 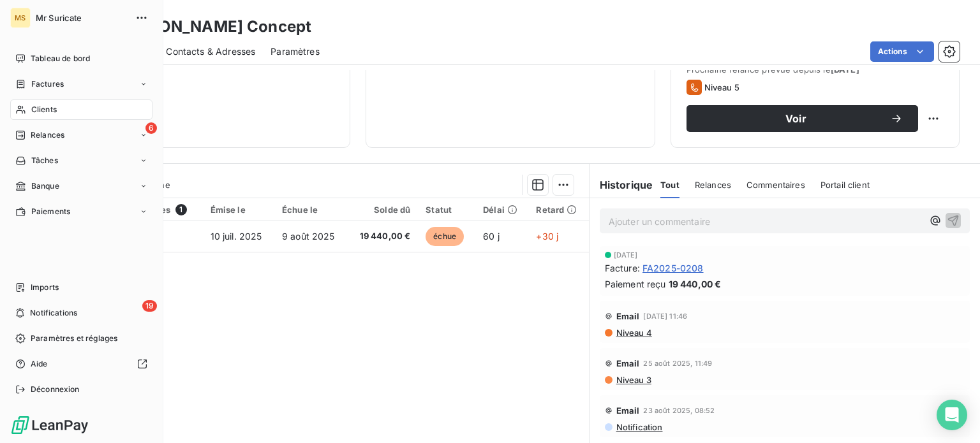 What do you see at coordinates (151, 128) in the screenshot?
I see `span: 6` at bounding box center [151, 128].